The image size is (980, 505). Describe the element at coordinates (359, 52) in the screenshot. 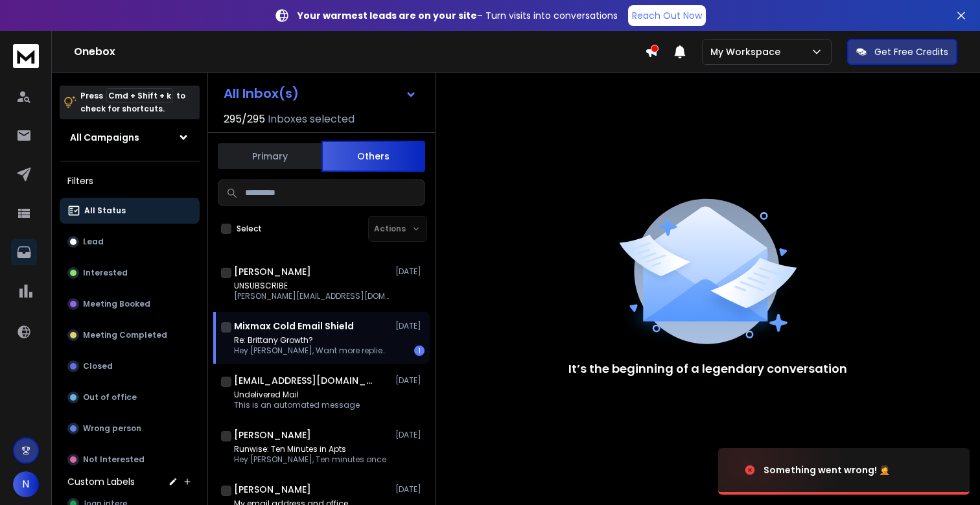

I see `h1: Onebox` at that location.